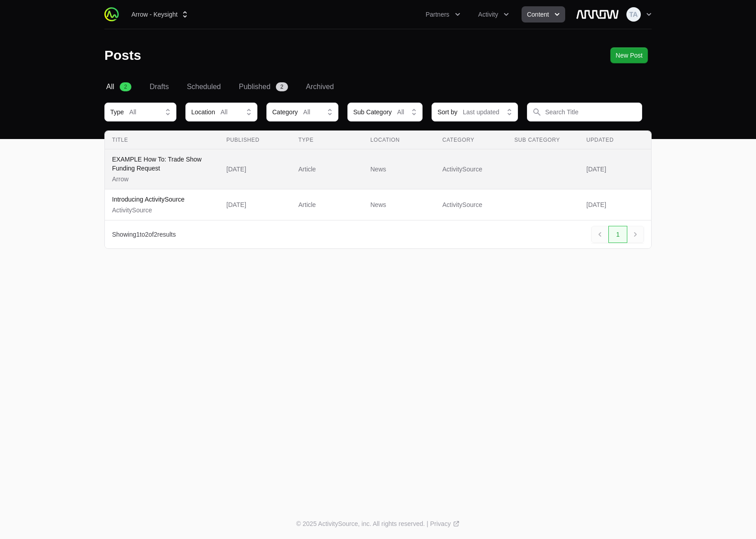 The image size is (756, 539). I want to click on input: Search Title, so click(584, 112).